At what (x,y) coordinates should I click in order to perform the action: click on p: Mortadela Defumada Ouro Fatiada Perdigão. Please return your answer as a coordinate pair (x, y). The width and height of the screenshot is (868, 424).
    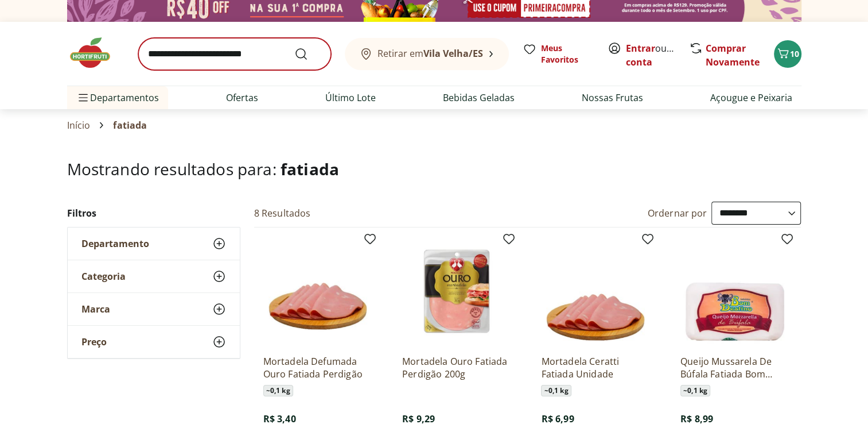
    Looking at the image, I should click on (318, 367).